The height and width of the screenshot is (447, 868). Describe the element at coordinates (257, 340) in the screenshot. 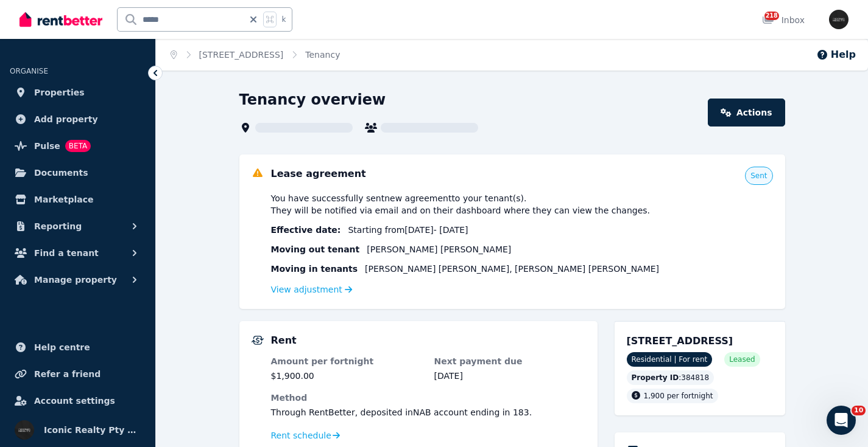

I see `img: Rental Payments` at that location.